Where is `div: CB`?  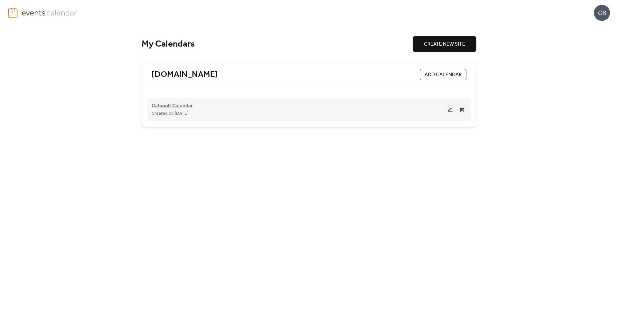 div: CB is located at coordinates (602, 13).